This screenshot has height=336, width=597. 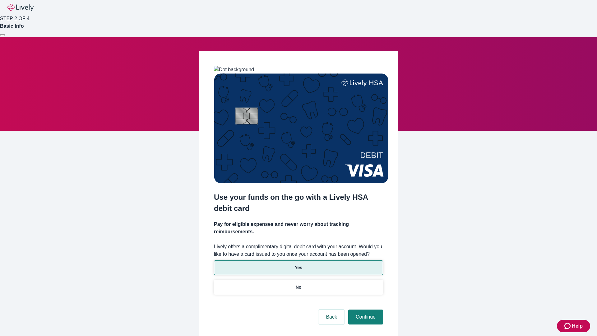 I want to click on p: No, so click(x=299, y=287).